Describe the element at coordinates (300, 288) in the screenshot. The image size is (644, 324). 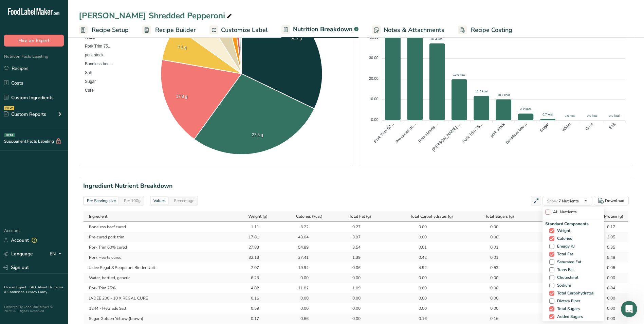
I see `div: 11.82` at that location.